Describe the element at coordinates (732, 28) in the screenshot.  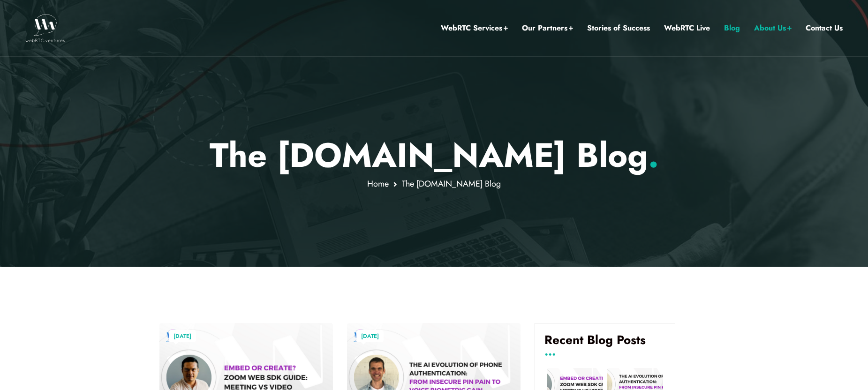
I see `a: Blog` at that location.